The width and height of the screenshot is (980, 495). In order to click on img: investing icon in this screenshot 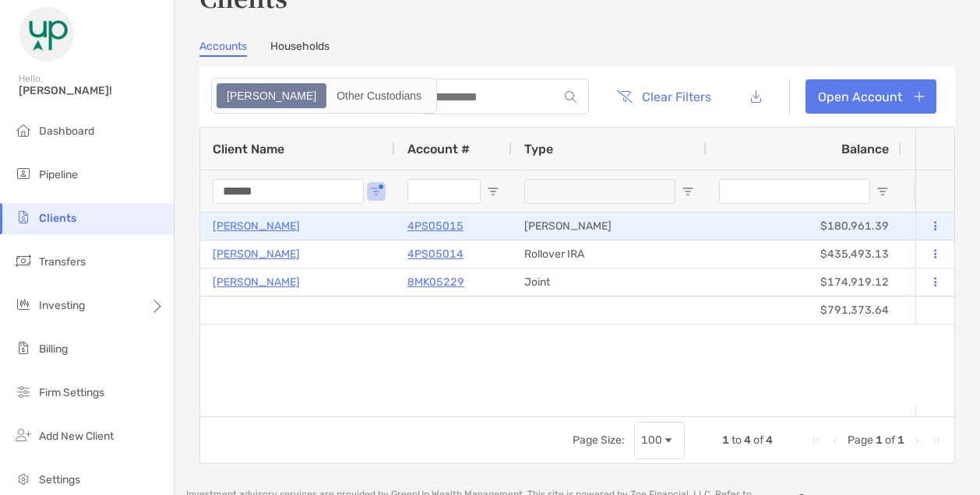, I will do `click(24, 304)`.